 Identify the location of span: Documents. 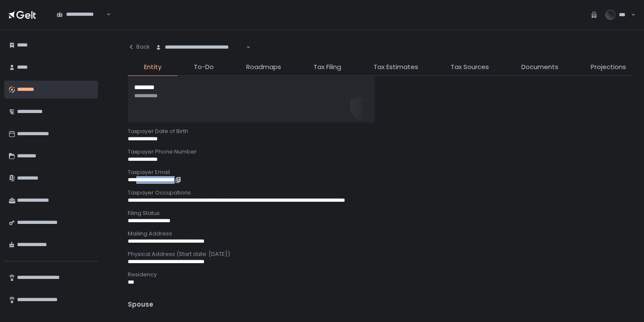
(540, 67).